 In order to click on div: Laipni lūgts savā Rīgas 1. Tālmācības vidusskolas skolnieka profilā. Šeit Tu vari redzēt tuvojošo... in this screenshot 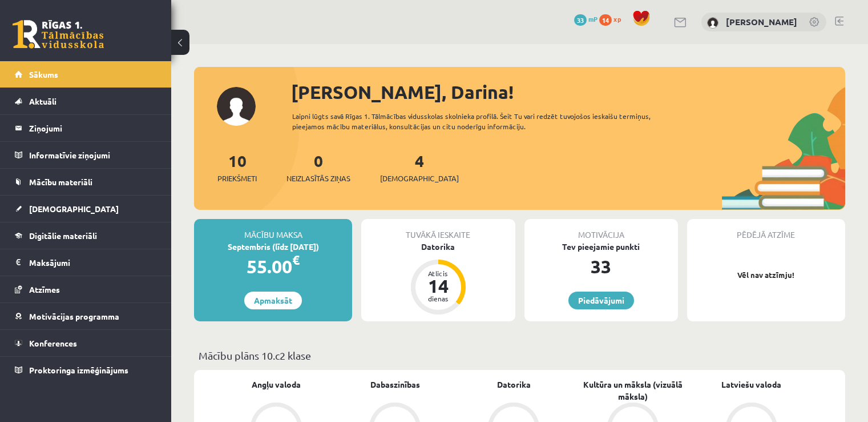, I will do `click(488, 122)`.